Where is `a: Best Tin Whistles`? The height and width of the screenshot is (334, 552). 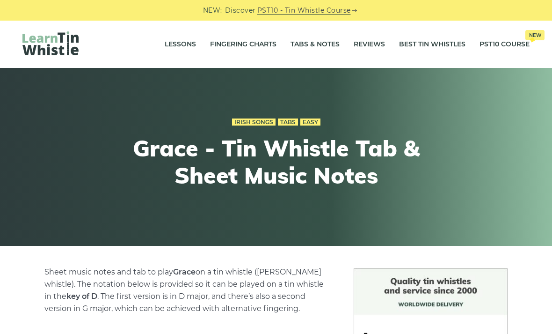 a: Best Tin Whistles is located at coordinates (432, 44).